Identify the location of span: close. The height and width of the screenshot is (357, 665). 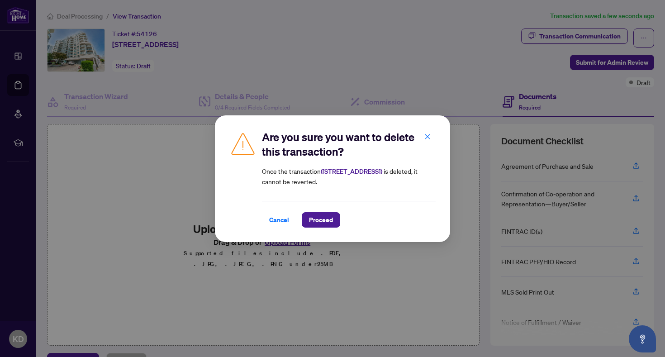
(428, 136).